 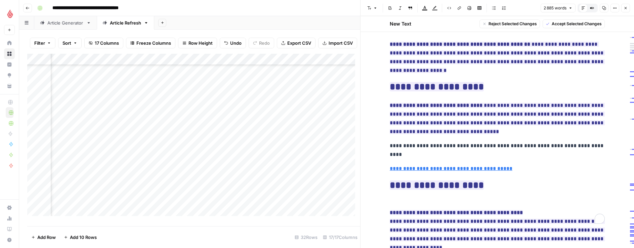 What do you see at coordinates (299, 43) in the screenshot?
I see `span: Export CSV` at bounding box center [299, 43].